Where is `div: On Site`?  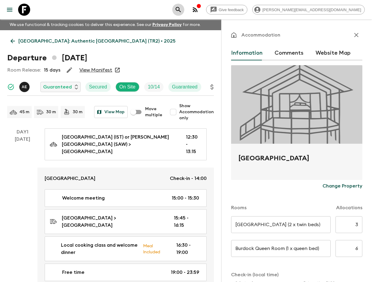
div: On Site is located at coordinates (127, 87).